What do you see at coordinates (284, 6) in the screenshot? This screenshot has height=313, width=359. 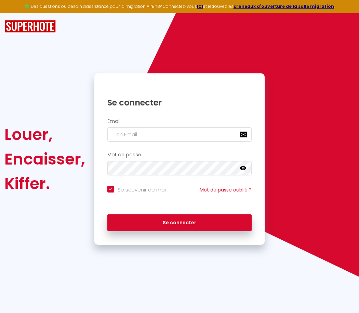 I see `strong: créneaux d'ouverture de la salle migration` at bounding box center [284, 6].